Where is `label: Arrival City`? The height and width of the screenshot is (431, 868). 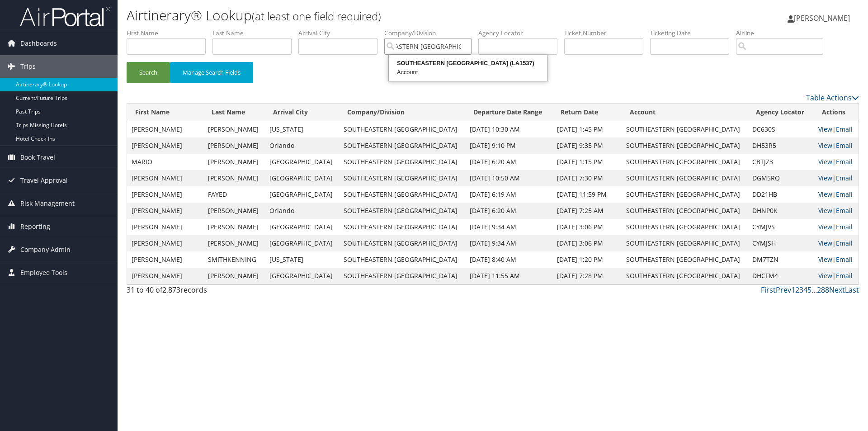 label: Arrival City is located at coordinates (342, 33).